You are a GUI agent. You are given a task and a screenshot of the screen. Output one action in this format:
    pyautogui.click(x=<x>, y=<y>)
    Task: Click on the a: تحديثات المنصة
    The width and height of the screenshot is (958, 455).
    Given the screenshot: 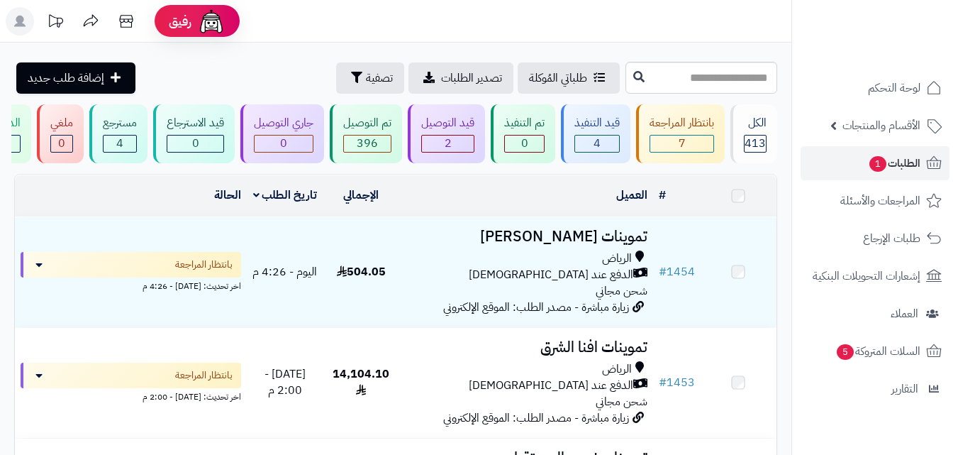 What is the action you would take?
    pyautogui.click(x=55, y=23)
    